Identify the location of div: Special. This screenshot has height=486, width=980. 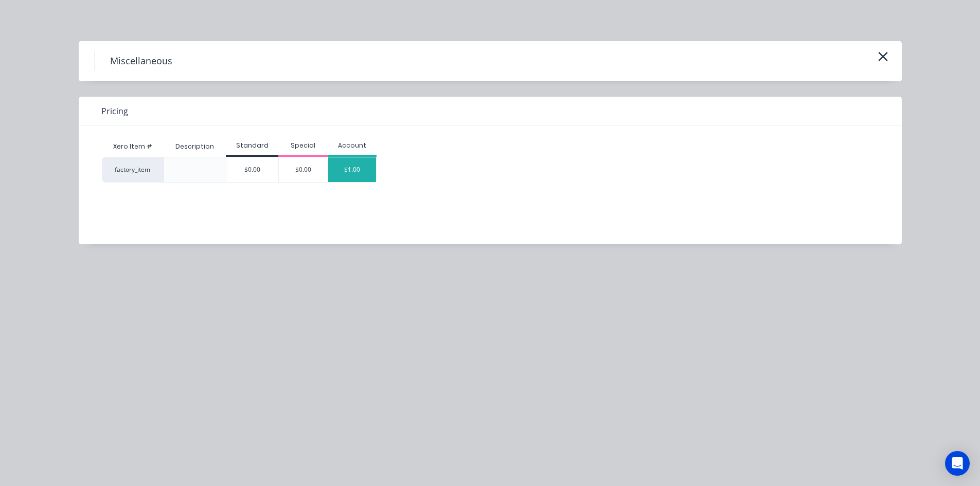
(303, 146).